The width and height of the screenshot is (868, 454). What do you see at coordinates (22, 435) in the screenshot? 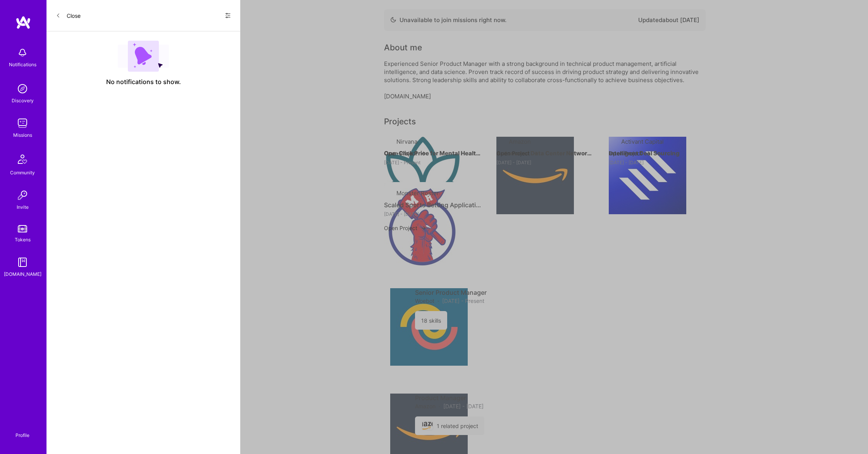
I see `div: Profile` at bounding box center [22, 435].